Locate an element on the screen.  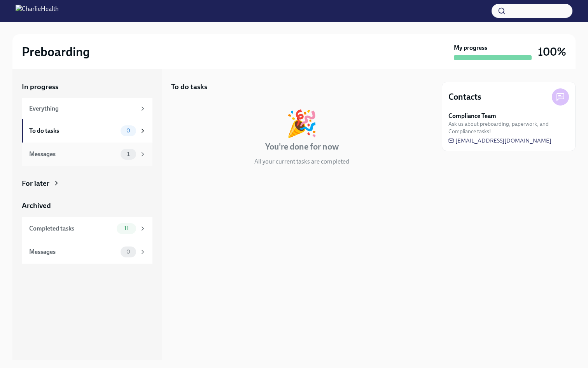
h5: To do tasks is located at coordinates (189, 87).